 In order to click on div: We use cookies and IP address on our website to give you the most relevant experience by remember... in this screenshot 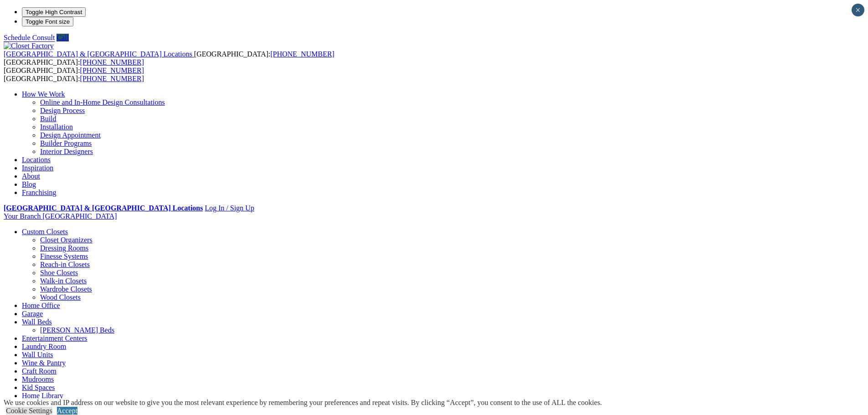, I will do `click(303, 403)`.